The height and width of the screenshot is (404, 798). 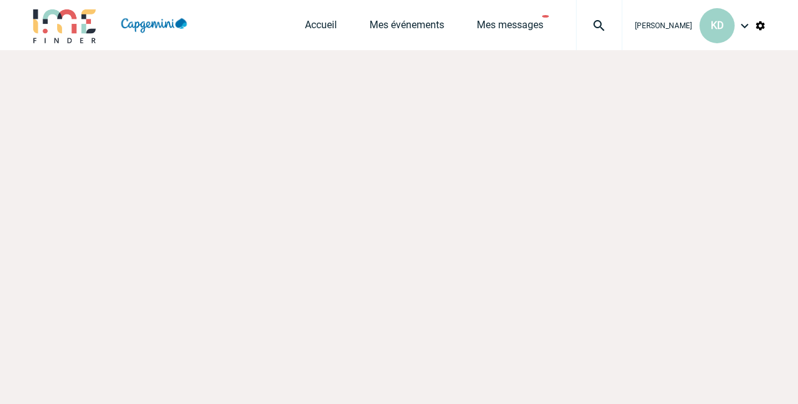 What do you see at coordinates (510, 28) in the screenshot?
I see `a: Mes messages` at bounding box center [510, 28].